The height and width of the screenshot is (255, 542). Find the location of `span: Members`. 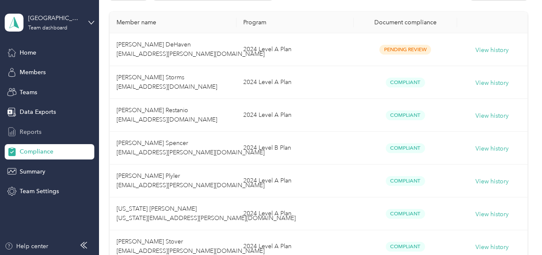

span: Members is located at coordinates (32, 72).